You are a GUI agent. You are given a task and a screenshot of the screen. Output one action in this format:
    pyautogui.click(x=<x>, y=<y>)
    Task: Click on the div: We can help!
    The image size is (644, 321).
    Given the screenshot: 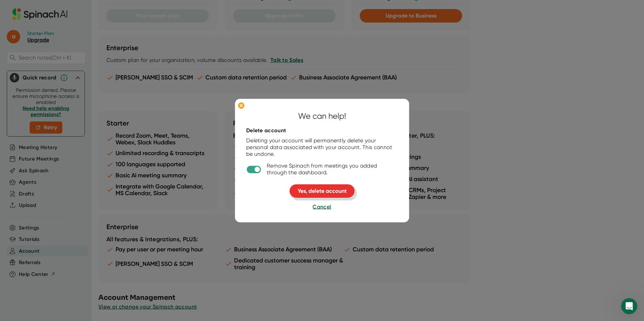 What is the action you would take?
    pyautogui.click(x=322, y=116)
    